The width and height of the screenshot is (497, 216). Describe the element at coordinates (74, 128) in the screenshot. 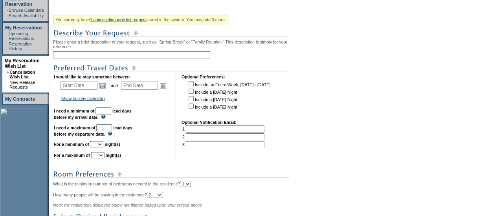

I see `b: I need a maximum of` at that location.